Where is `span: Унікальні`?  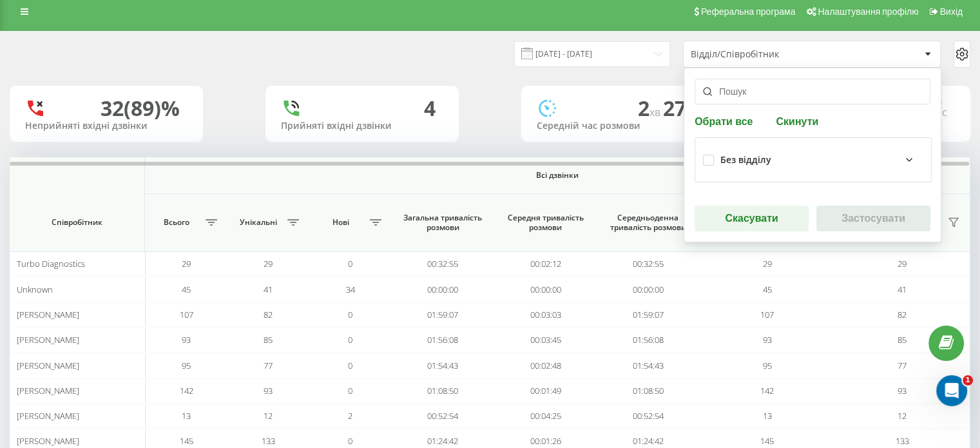 span: Унікальні is located at coordinates (258, 223).